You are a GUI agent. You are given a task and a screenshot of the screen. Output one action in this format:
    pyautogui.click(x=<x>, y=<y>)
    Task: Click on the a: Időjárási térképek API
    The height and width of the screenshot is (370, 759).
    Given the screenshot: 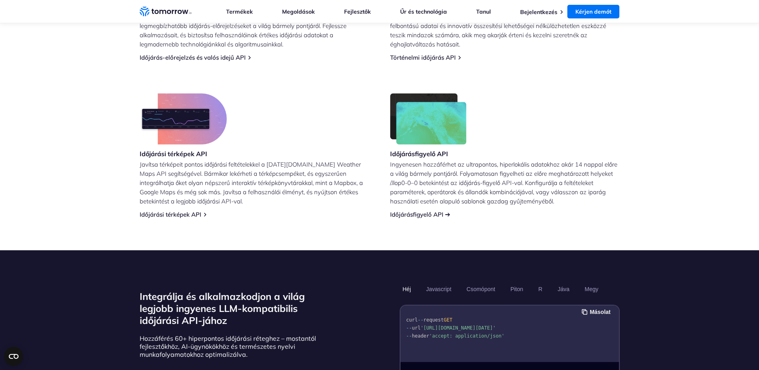 What is the action you would take?
    pyautogui.click(x=170, y=214)
    